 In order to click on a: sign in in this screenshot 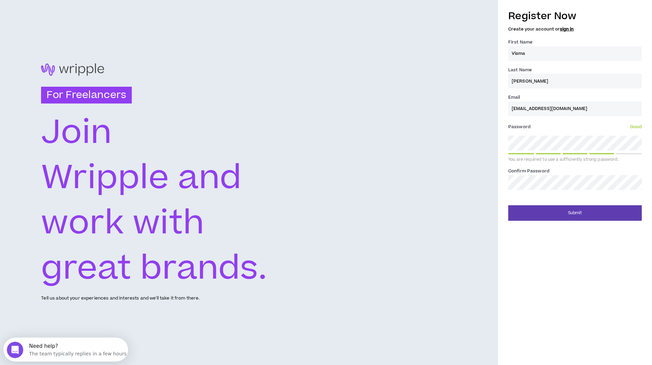, I will do `click(567, 29)`.